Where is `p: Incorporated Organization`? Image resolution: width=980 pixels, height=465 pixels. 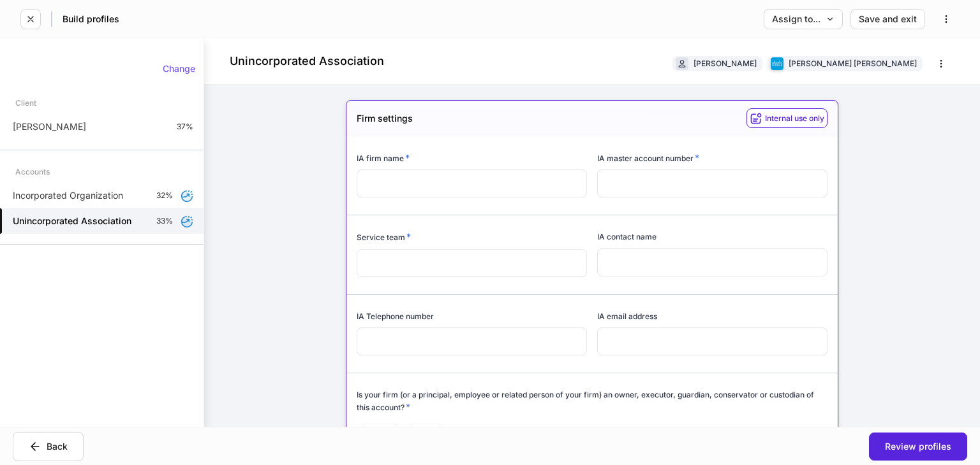
p: Incorporated Organization is located at coordinates (68, 196).